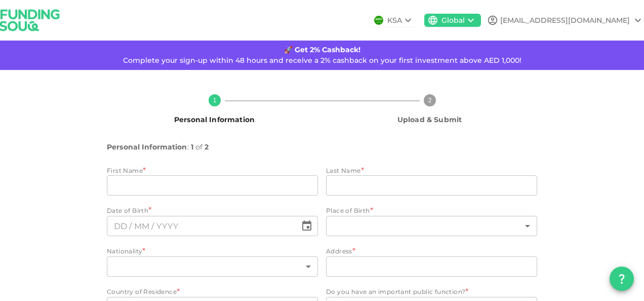  I want to click on img: flag-sa.b9a346574cdc8950dd34b50780441f57.svg, so click(379, 21).